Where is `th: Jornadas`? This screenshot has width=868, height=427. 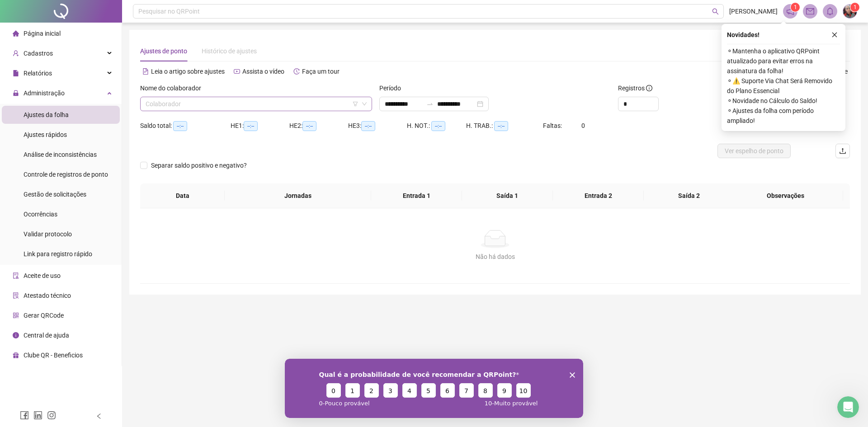
th: Jornadas is located at coordinates (298, 196).